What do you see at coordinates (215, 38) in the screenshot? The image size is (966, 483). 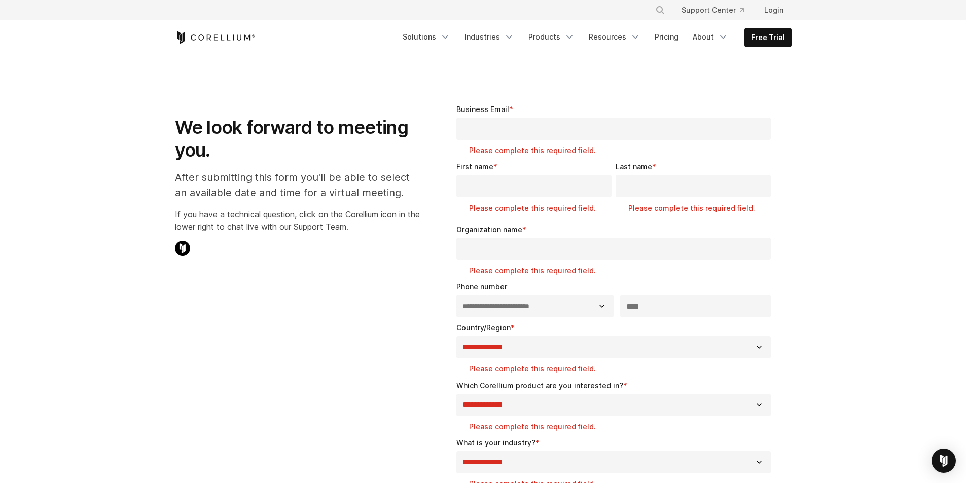 I see `a: Corellium Home` at bounding box center [215, 38].